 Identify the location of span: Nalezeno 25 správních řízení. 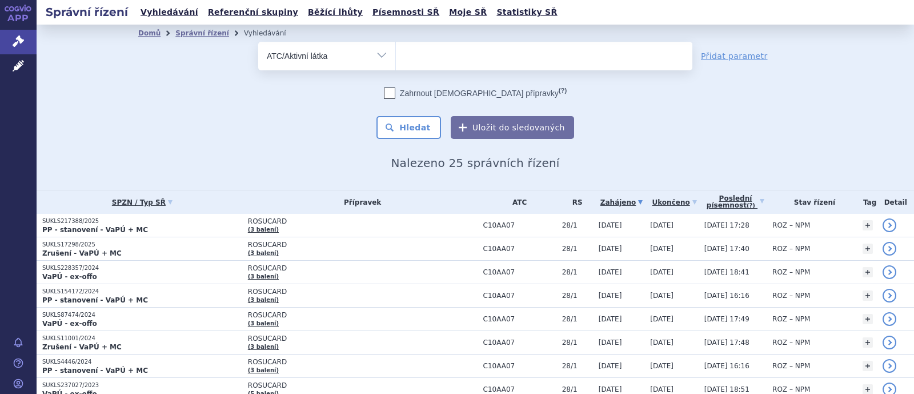
(475, 163).